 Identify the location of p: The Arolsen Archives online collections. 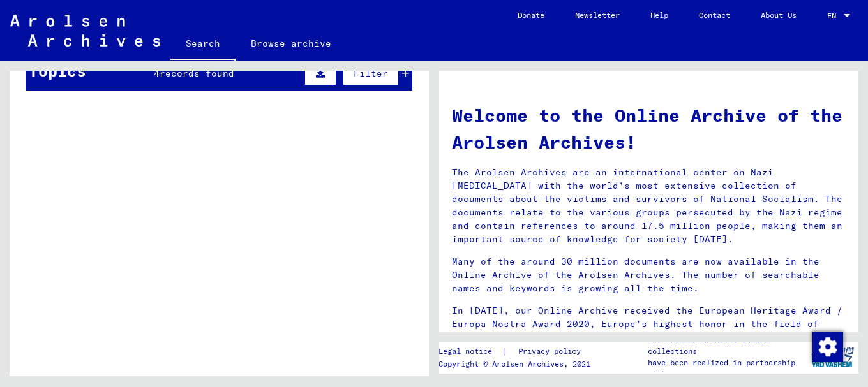
(727, 345).